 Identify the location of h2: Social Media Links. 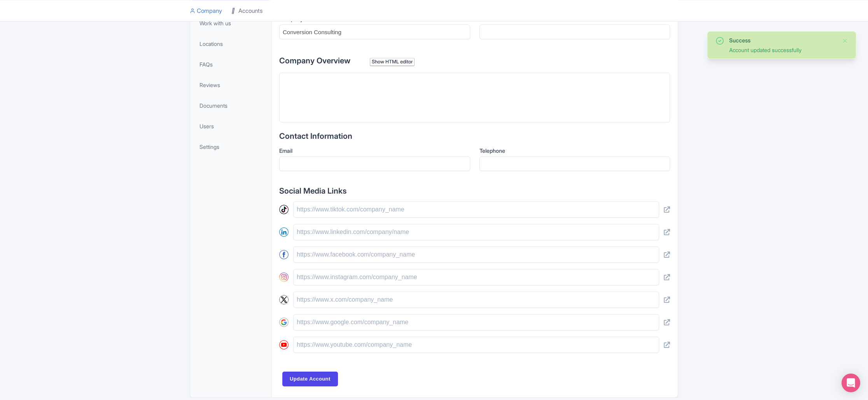
(474, 191).